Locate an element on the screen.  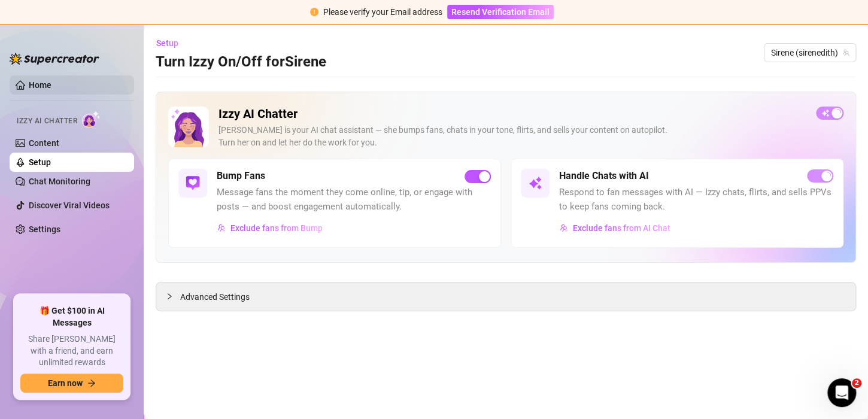
img: AI Chatter is located at coordinates (91, 119).